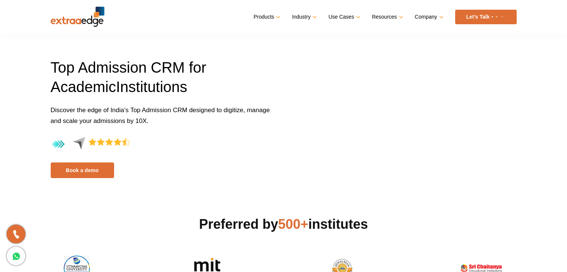 The image size is (567, 272). I want to click on span: Discover the edge of India’s Top Admission CRM designed to digitize, manage and scale your admiss..., so click(160, 116).